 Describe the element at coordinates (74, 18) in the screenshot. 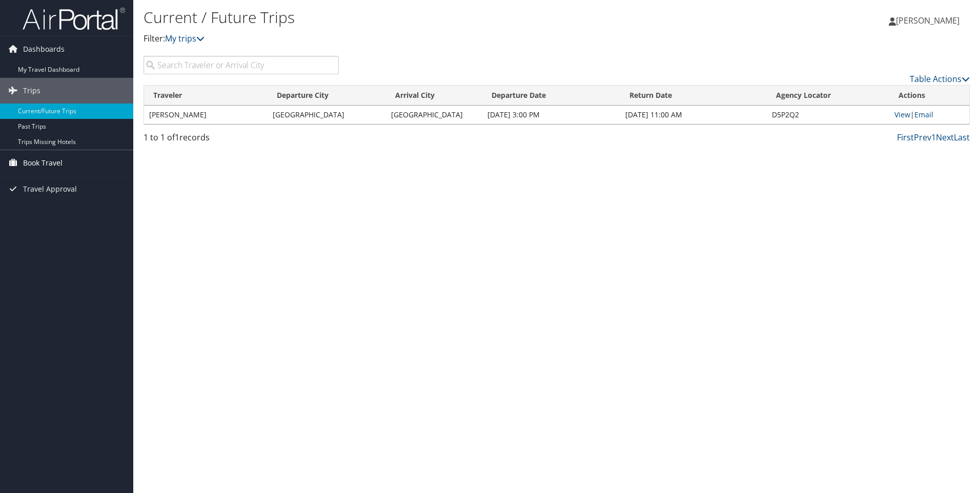

I see `img: airportal-logo.png` at that location.